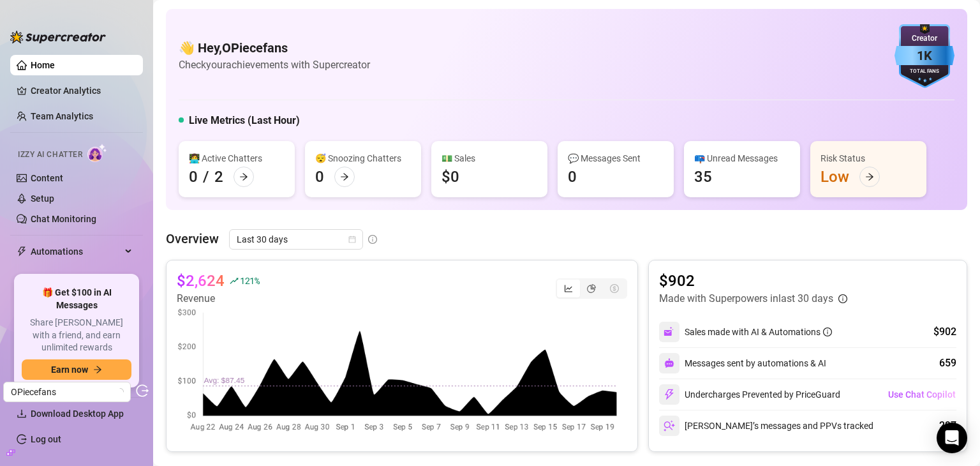  I want to click on span: pie-chart, so click(592, 288).